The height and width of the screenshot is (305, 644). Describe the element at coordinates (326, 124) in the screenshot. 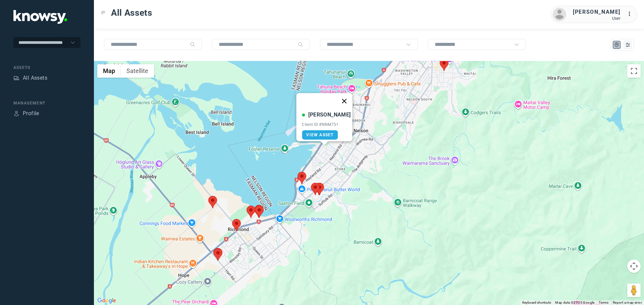

I see `div: Client ID #NNM751` at that location.